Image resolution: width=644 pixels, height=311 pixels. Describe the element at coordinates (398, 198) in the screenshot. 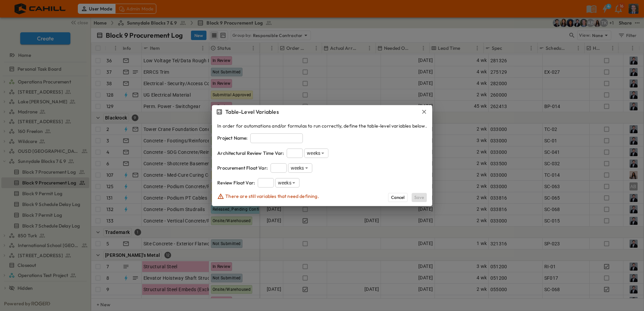

I see `button: Cancel` at that location.